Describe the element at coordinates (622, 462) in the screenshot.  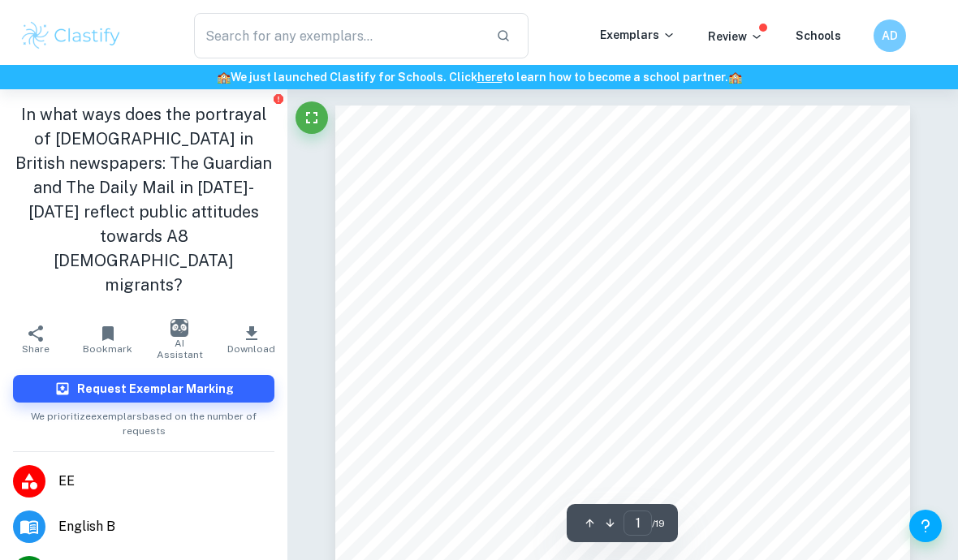
I see `span: following A8 migration` at that location.